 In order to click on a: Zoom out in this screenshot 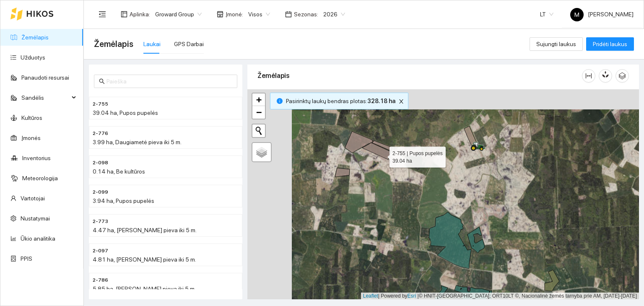, I will do `click(259, 112)`.